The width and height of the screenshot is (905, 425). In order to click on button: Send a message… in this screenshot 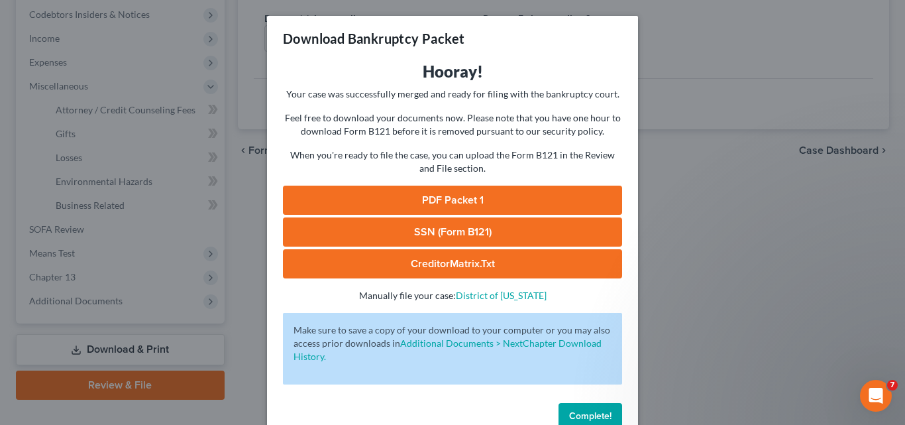, I will do `click(238, 329)`.